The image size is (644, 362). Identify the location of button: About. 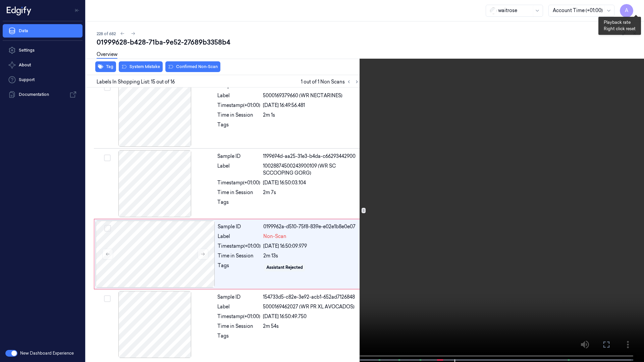
(42, 65).